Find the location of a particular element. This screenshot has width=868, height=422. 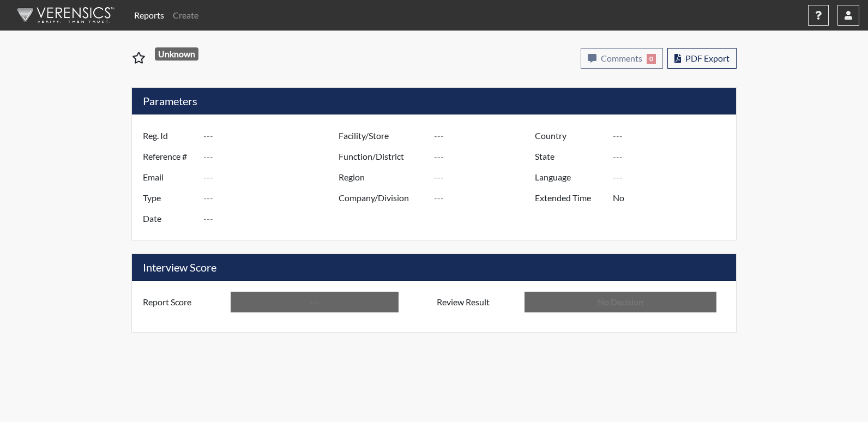

span: Unknown is located at coordinates (177, 54).